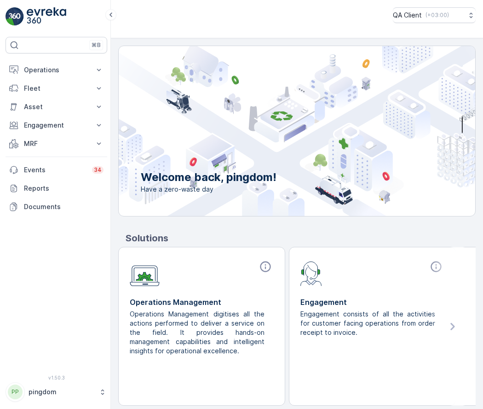 This screenshot has height=409, width=483. I want to click on a: Events34, so click(56, 170).